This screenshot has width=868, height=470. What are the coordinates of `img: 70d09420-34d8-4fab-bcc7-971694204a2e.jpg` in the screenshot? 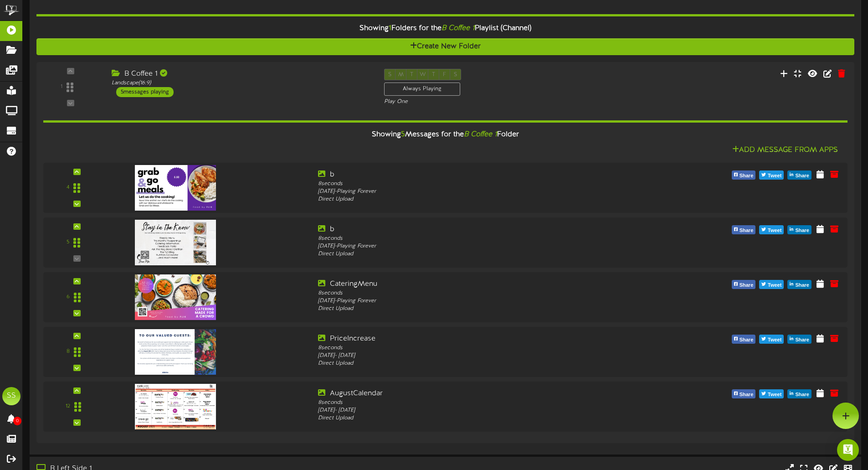 It's located at (176, 242).